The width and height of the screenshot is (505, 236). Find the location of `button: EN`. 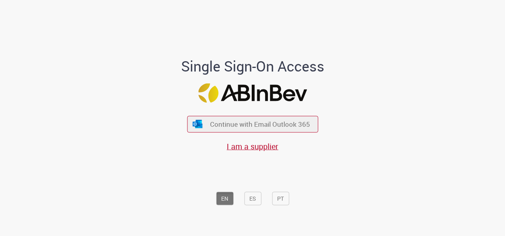

button: EN is located at coordinates (224, 198).